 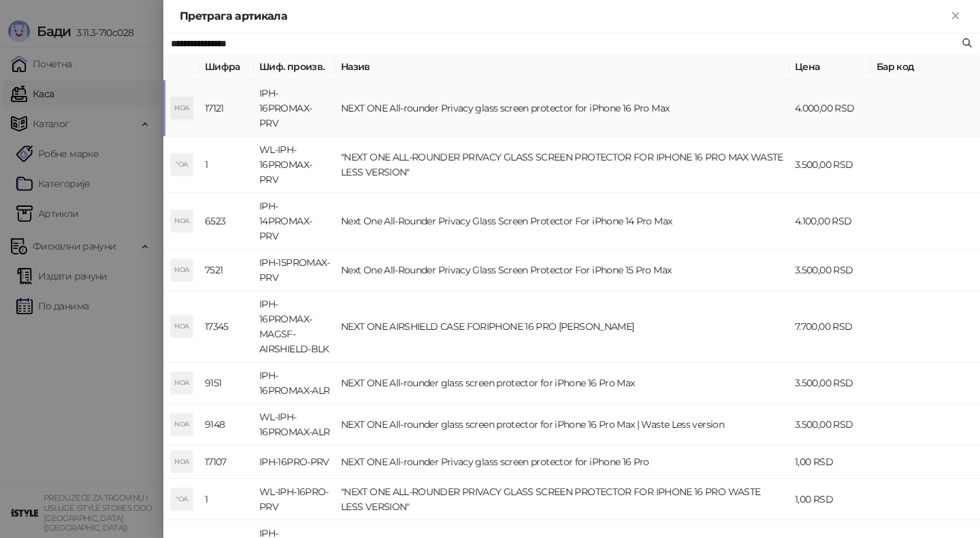 What do you see at coordinates (562, 499) in the screenshot?
I see `td: "NEXT ONE ALL-ROUNDER PRIVACY GLASS SCREEN PROTECTOR FOR IPHONE 16 PRO WASTE LESS VERSION"` at bounding box center [562, 499].